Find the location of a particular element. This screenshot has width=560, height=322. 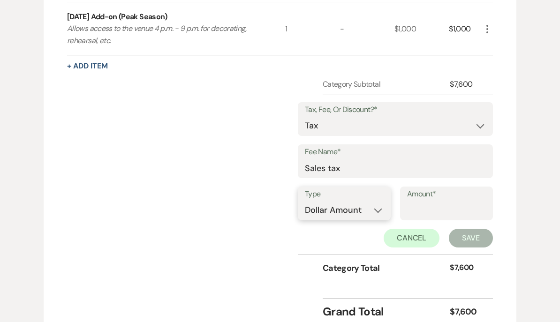

button: Save is located at coordinates (471, 238).